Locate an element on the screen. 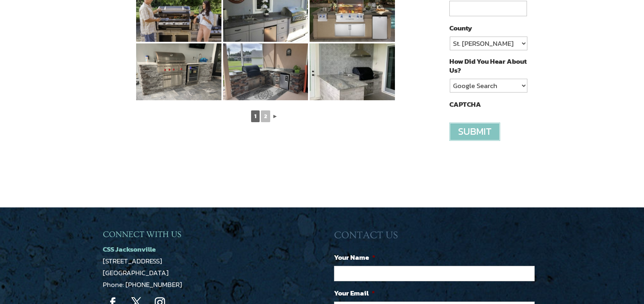  label: Your Email is located at coordinates (354, 293).